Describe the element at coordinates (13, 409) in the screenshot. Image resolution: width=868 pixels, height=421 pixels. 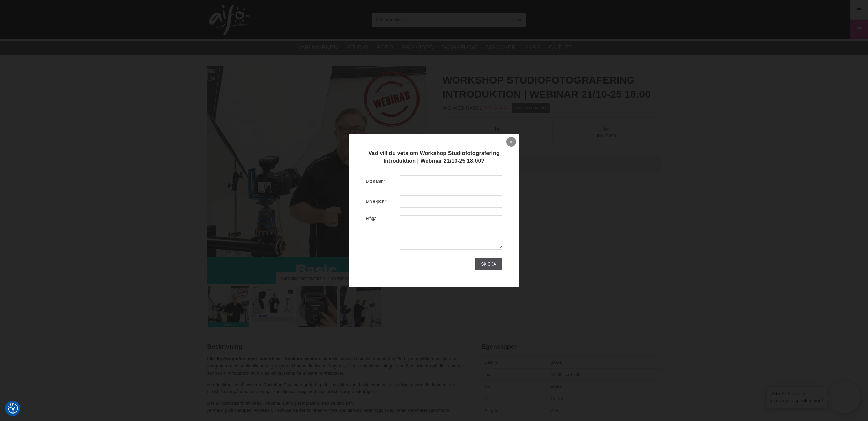
I see `img: Revisit consent button` at that location.